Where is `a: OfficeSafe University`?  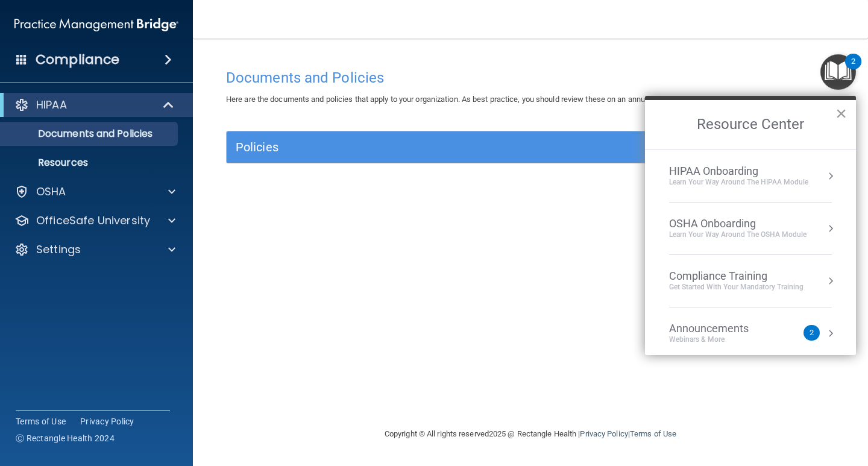 a: OfficeSafe University is located at coordinates (95, 221).